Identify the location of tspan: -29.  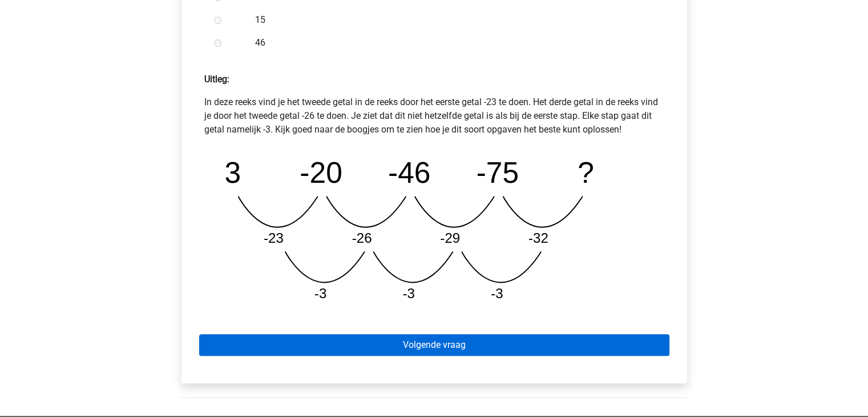
(450, 238).